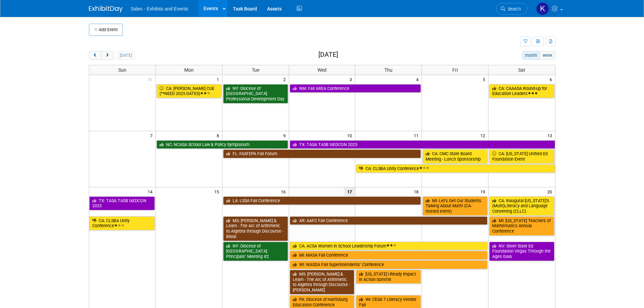 This screenshot has height=308, width=644. What do you see at coordinates (285, 135) in the screenshot?
I see `span: 9` at bounding box center [285, 135].